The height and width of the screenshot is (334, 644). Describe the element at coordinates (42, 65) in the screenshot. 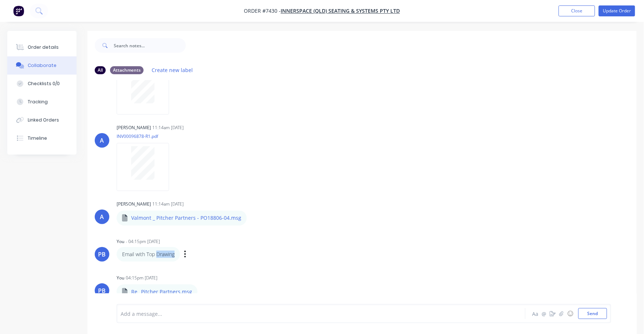

I see `button: Collaborate` at that location.